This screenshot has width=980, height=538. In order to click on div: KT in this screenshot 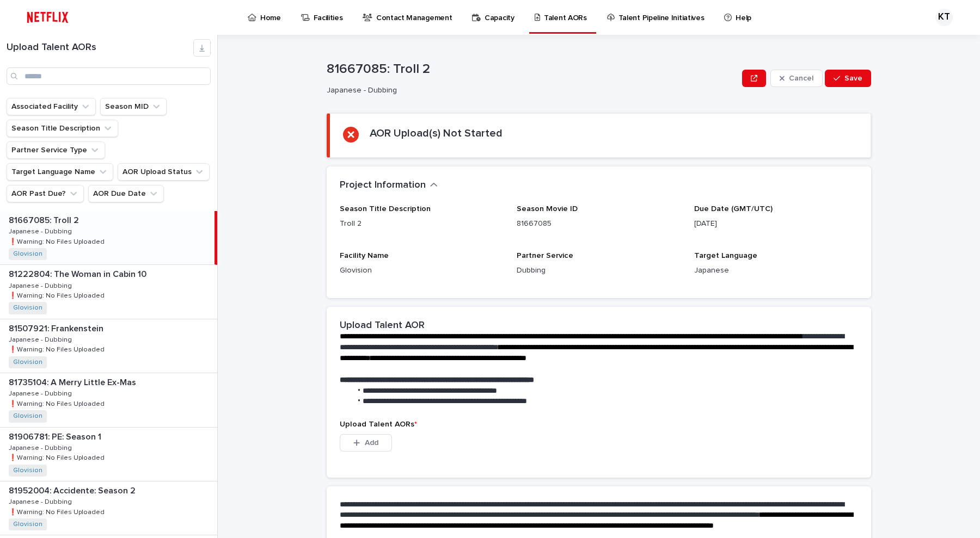, I will do `click(944, 17)`.